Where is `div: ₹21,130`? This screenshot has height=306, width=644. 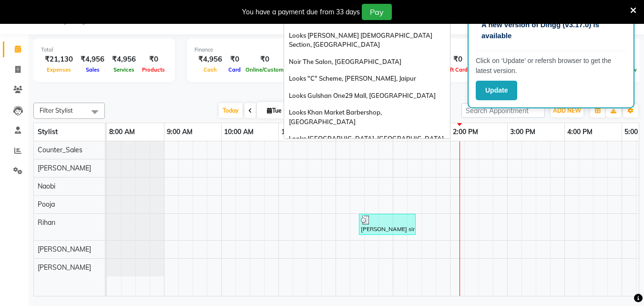 div: ₹21,130 is located at coordinates (59, 59).